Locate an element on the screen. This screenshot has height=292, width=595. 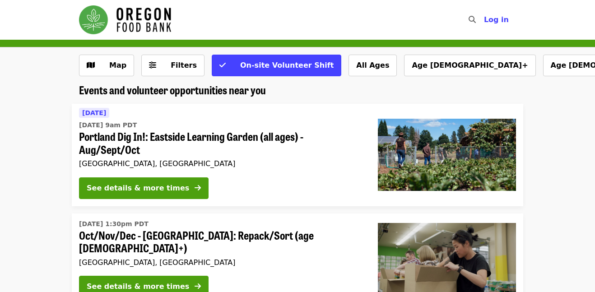
button: Filters (0 selected) is located at coordinates (173, 65).